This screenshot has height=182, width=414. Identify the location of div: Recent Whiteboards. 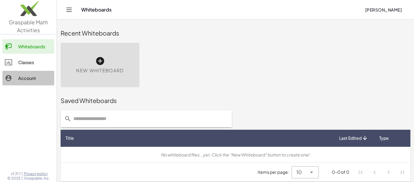
(235, 33).